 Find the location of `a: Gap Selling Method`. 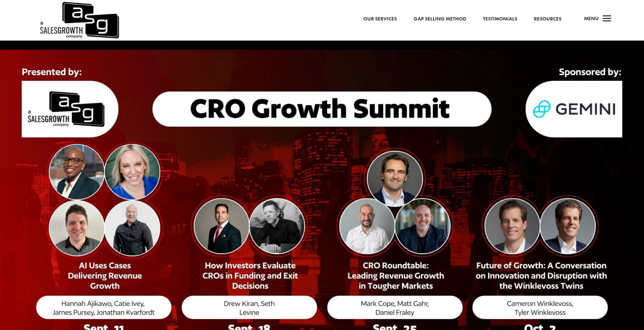

a: Gap Selling Method is located at coordinates (440, 19).